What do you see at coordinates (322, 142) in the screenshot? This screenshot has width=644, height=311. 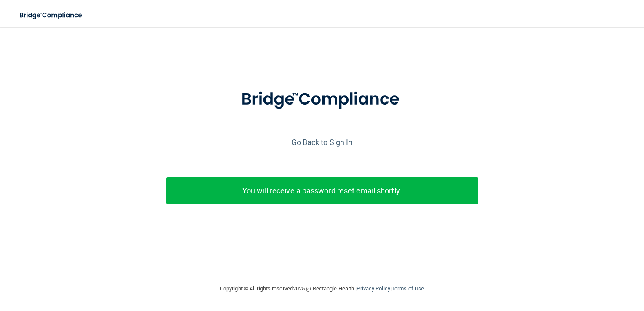 I see `a: Go Back to Sign In` at bounding box center [322, 142].